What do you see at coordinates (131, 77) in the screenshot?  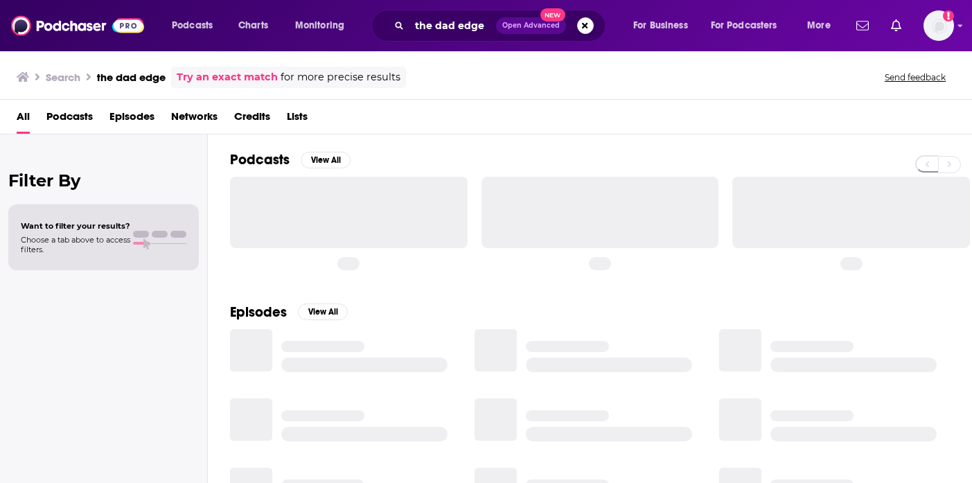 I see `h3: the dad edge` at bounding box center [131, 77].